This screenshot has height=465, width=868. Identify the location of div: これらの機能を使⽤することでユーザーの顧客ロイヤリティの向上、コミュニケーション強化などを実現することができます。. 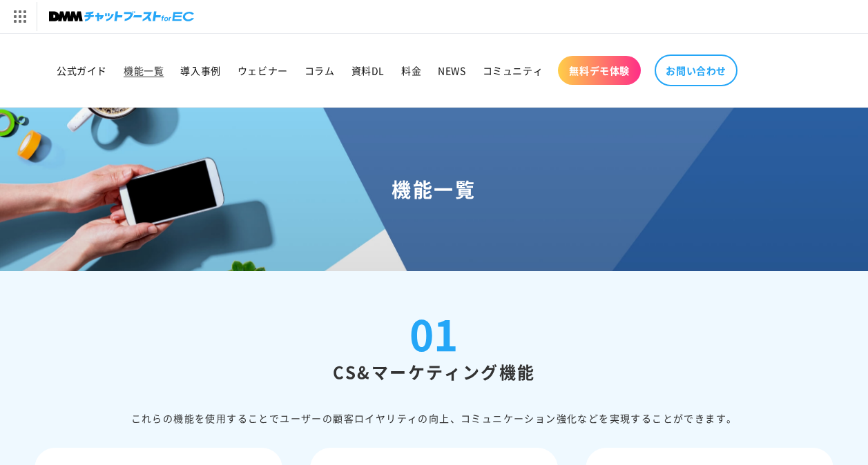
(434, 419).